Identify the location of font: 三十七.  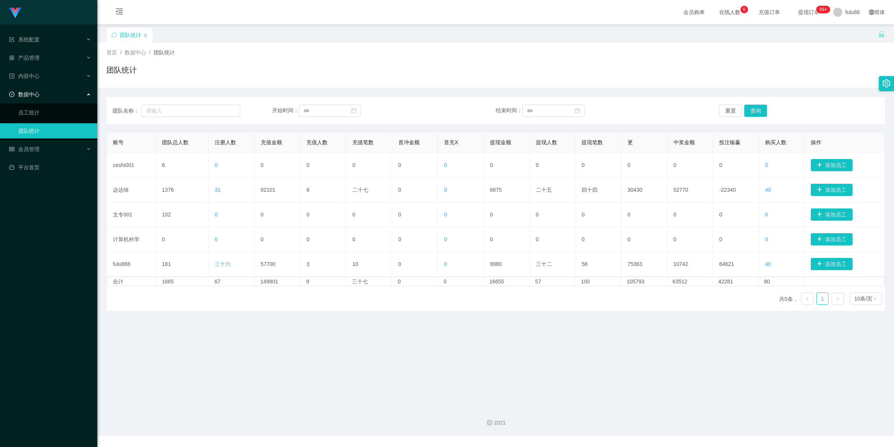
(360, 281).